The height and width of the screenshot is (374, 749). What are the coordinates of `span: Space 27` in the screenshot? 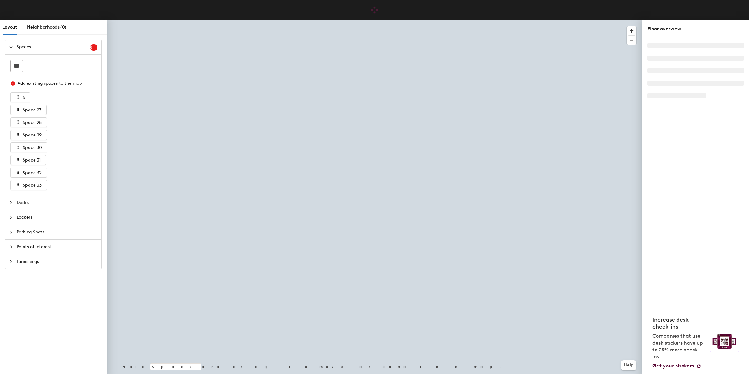 It's located at (32, 110).